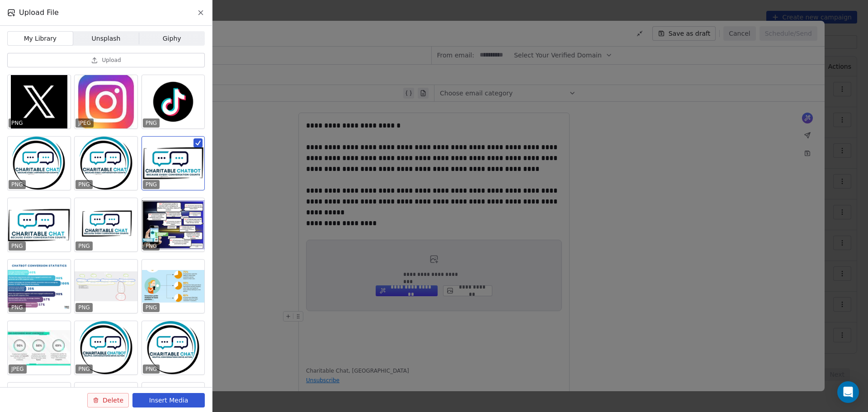 The width and height of the screenshot is (868, 412). What do you see at coordinates (108, 400) in the screenshot?
I see `button: Delete` at bounding box center [108, 400].